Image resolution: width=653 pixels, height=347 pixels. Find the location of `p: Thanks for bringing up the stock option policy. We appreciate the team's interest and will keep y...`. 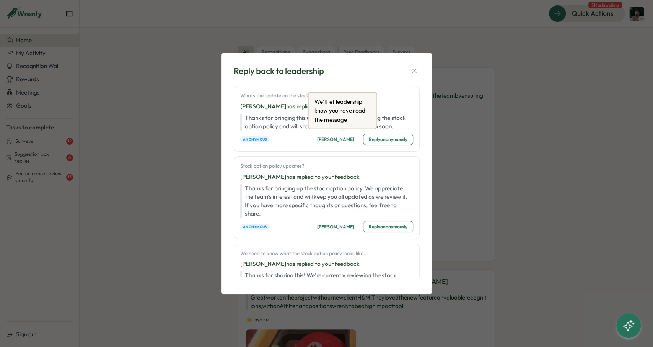

p: Thanks for bringing up the stock option policy. We appreciate the team's interest and will keep y... is located at coordinates (326, 201).